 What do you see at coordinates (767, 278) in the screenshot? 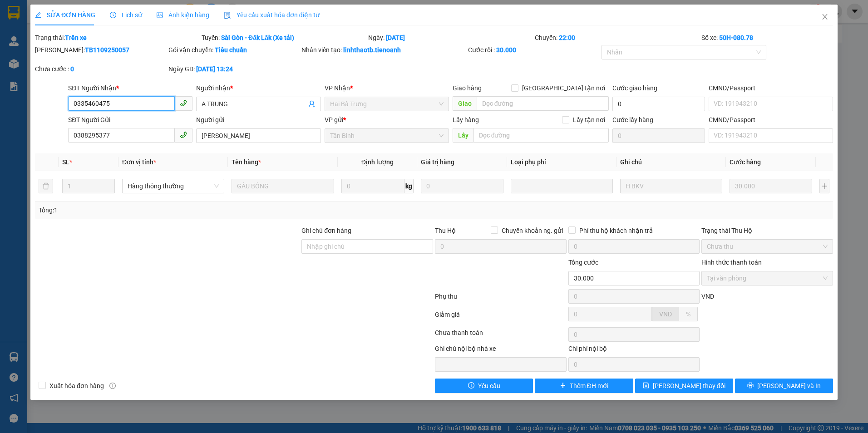
I see `span: Tại văn phòng` at bounding box center [767, 278].